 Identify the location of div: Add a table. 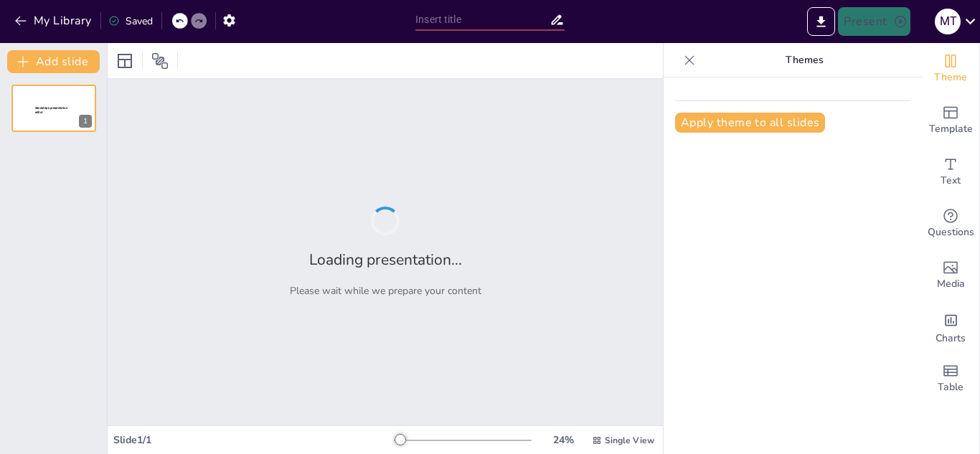
(951, 379).